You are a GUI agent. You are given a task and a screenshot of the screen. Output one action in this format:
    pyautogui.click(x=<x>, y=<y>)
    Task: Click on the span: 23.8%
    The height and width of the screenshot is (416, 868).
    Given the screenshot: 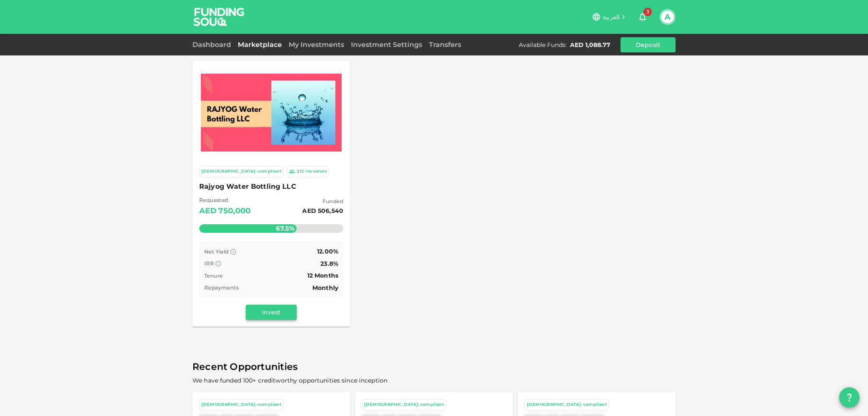 What is the action you would take?
    pyautogui.click(x=330, y=264)
    